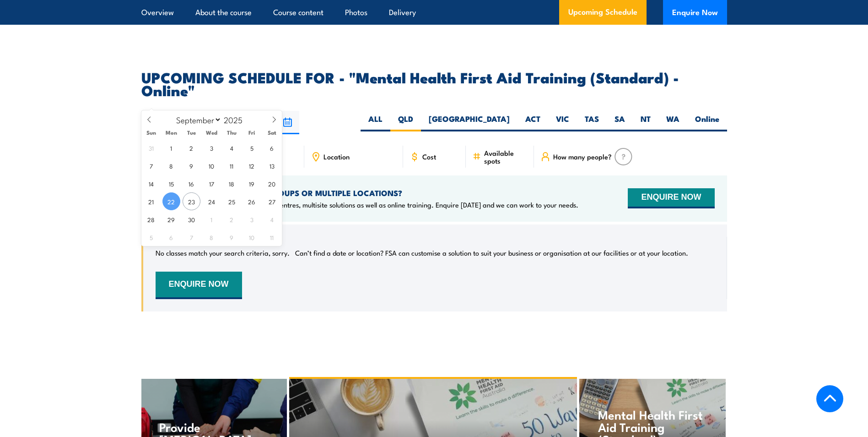 Image resolution: width=868 pixels, height=437 pixels. What do you see at coordinates (152, 133) in the screenshot?
I see `span: Sun` at bounding box center [152, 133].